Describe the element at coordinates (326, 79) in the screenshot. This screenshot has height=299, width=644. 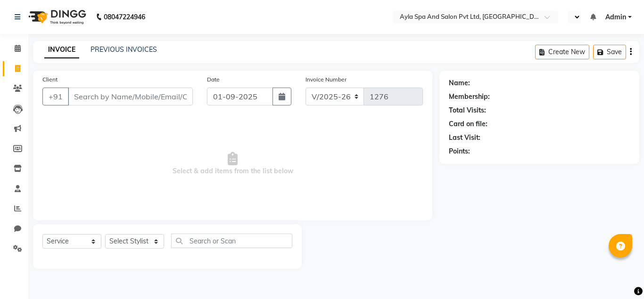
I see `label: Invoice Number` at that location.